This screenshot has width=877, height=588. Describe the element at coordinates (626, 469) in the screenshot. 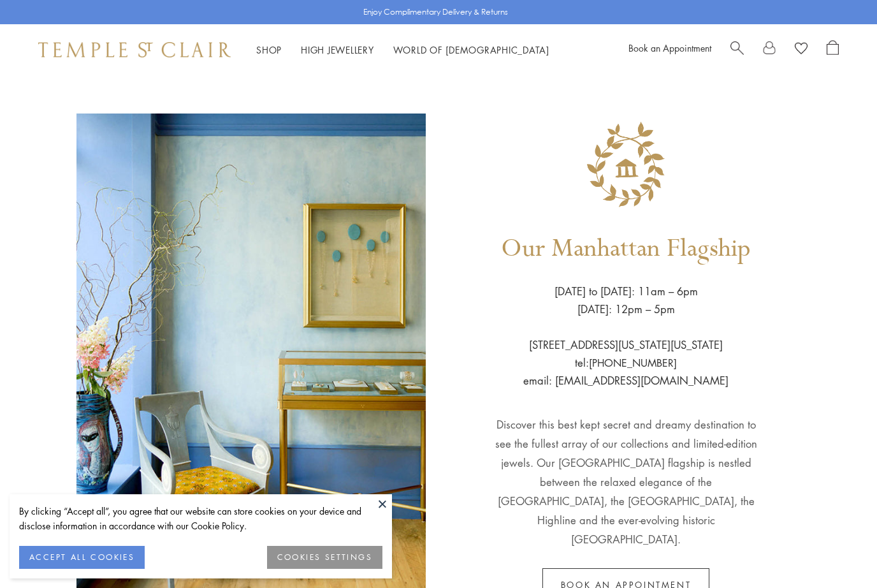

I see `p: Discover this best kept secret and dreamy destination to see the fullest array of our collections...` at that location.